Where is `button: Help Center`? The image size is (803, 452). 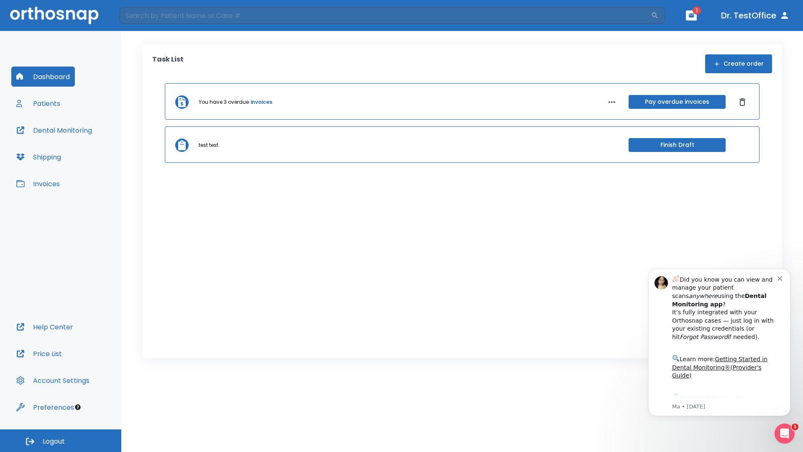
button: Help Center is located at coordinates (45, 327).